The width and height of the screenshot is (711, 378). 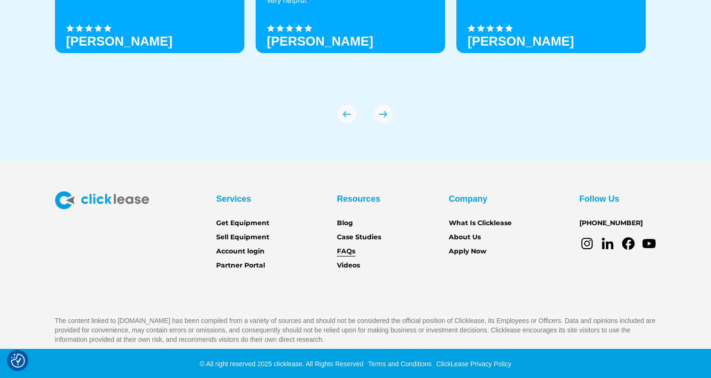 I want to click on div: next slide, so click(x=383, y=114).